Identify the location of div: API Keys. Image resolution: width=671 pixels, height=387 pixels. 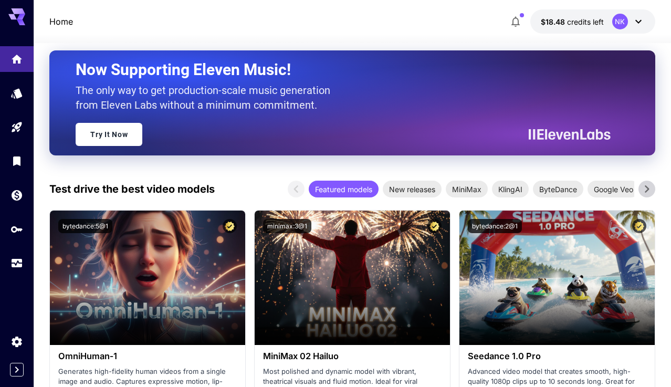
(17, 229).